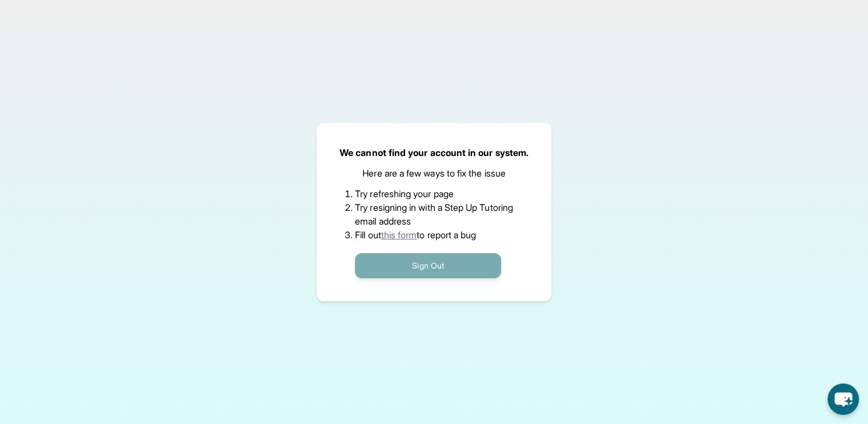 The width and height of the screenshot is (868, 424). I want to click on a: Sign Out, so click(428, 265).